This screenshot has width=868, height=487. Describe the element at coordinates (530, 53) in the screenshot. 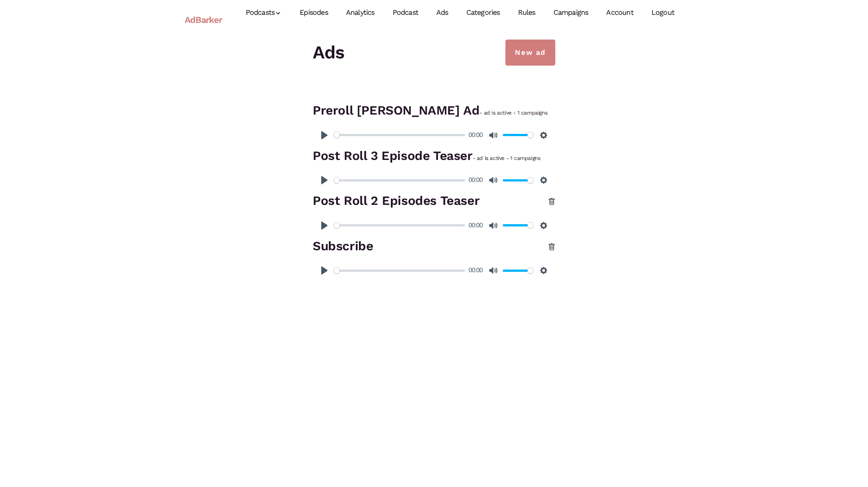

I see `a: New ad` at that location.